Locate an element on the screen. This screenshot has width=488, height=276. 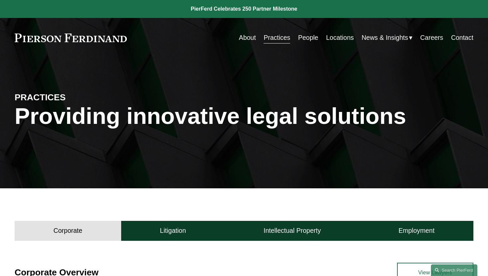
a: About is located at coordinates (247, 38).